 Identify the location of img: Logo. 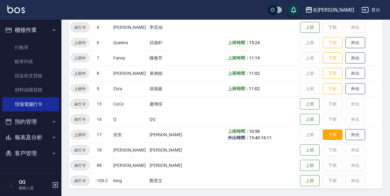
(16, 9).